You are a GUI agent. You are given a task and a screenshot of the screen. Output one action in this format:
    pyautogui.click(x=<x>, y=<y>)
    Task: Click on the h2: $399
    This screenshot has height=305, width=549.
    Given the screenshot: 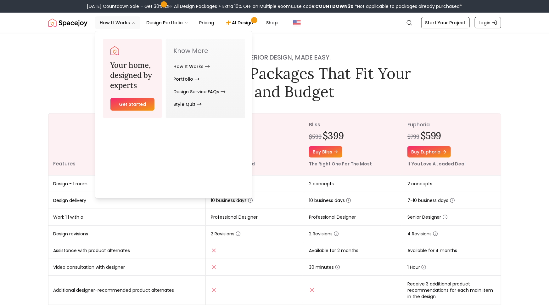 What is the action you would take?
    pyautogui.click(x=333, y=135)
    